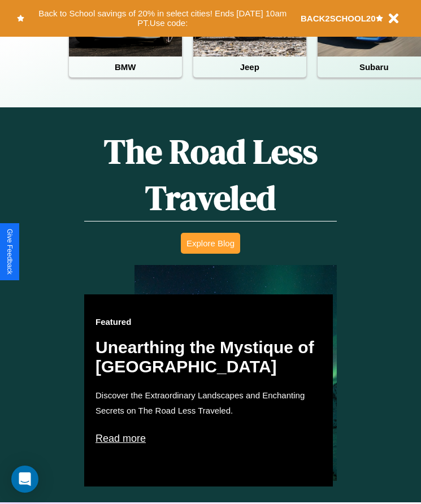  What do you see at coordinates (209, 403) in the screenshot?
I see `p: Discover the Extraordinary Landscapes and Enchanting Secrets on The Road Less Traveled.` at bounding box center [209, 403].